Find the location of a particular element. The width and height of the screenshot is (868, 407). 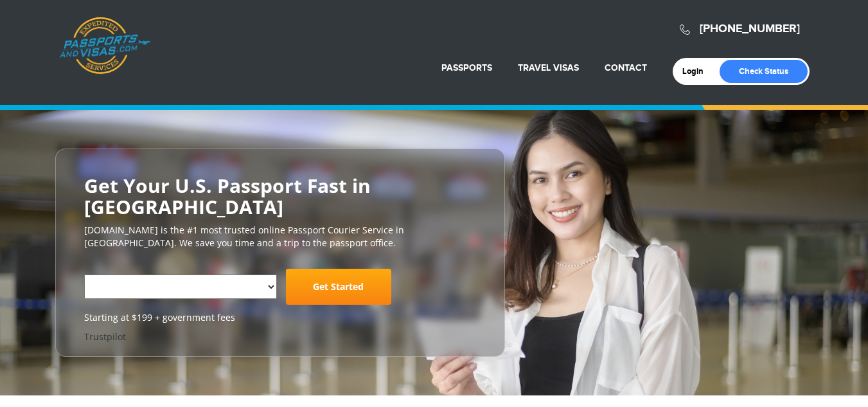

a: Travel Visas is located at coordinates (548, 67).